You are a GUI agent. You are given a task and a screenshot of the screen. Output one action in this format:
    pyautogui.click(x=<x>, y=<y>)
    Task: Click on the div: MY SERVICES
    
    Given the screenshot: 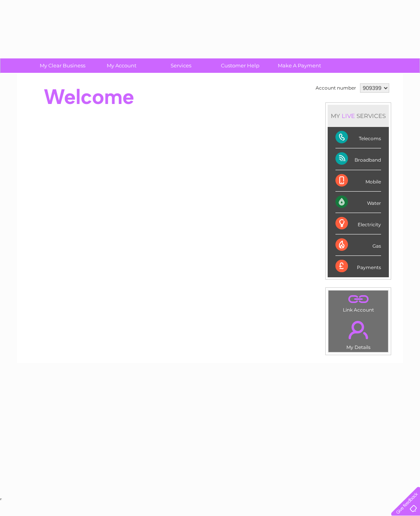 What is the action you would take?
    pyautogui.click(x=358, y=116)
    